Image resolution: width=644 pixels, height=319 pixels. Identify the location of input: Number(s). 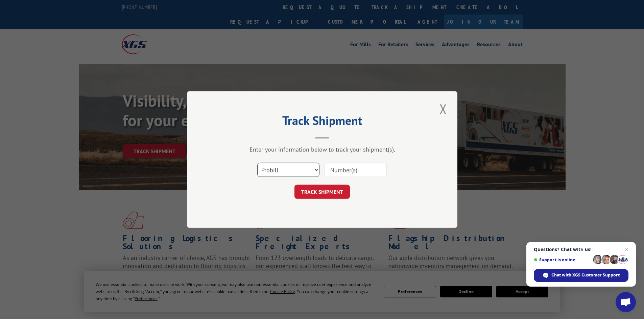
(355, 170).